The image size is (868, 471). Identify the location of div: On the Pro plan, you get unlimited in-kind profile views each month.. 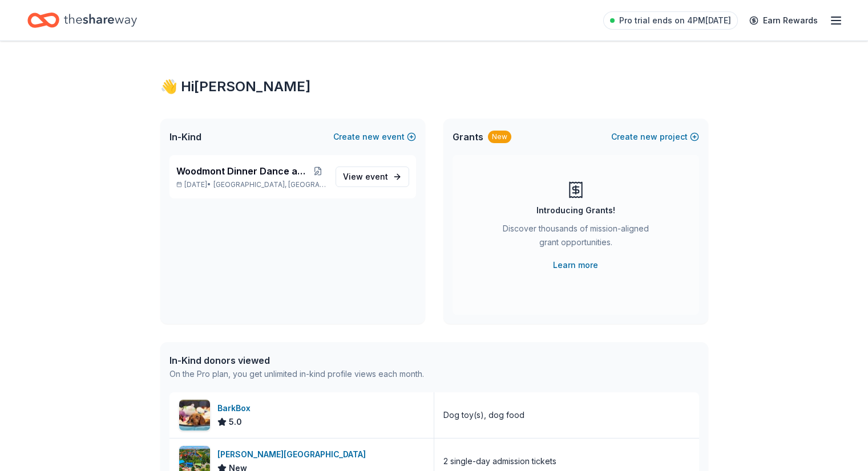
(296, 374).